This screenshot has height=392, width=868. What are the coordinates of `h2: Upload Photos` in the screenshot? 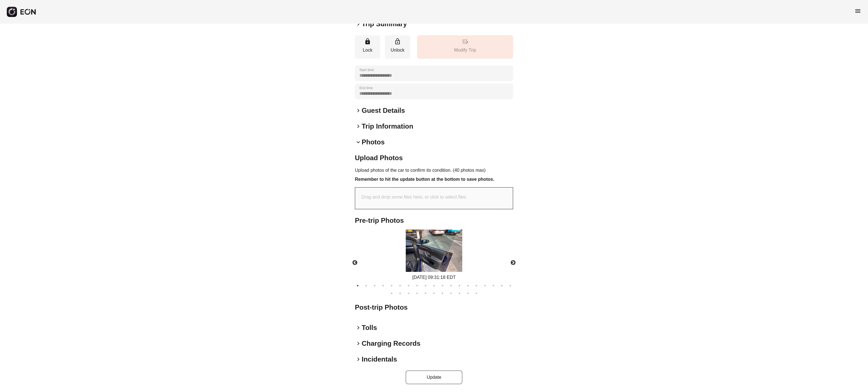 It's located at (434, 158).